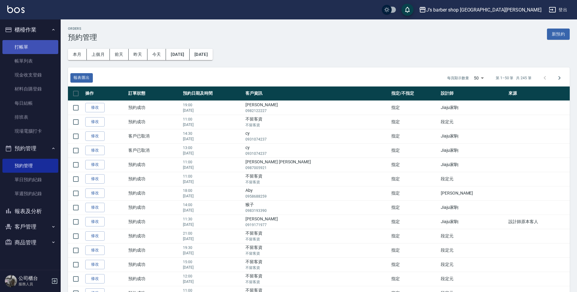 The image size is (577, 292). What do you see at coordinates (30, 243) in the screenshot?
I see `button: 商品管理` at bounding box center [30, 243].